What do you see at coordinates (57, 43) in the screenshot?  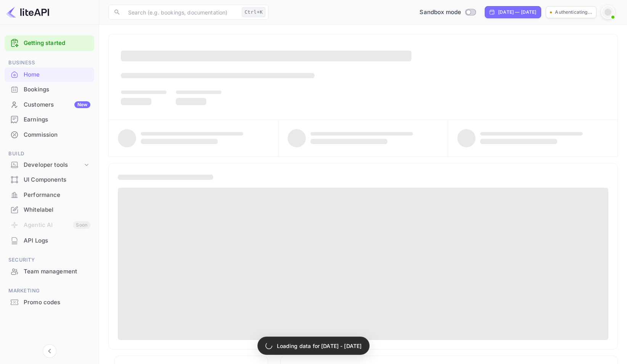 I see `a: Getting started` at bounding box center [57, 43].